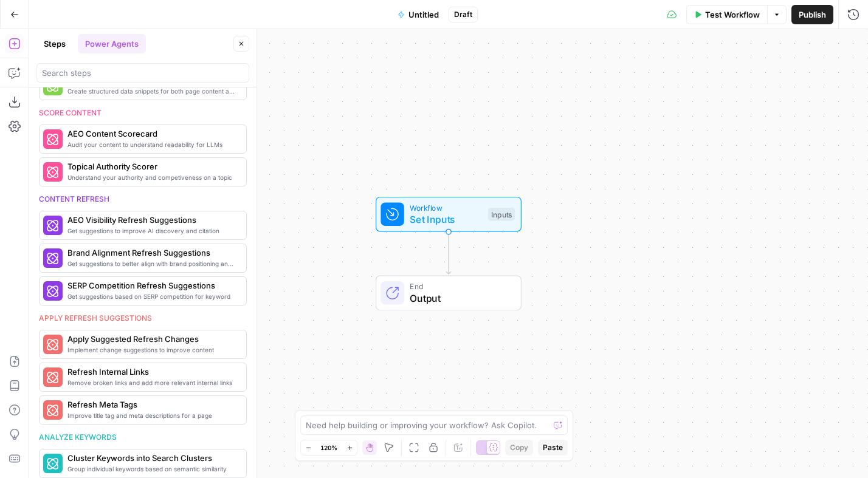  What do you see at coordinates (448, 294) in the screenshot?
I see `div: EndOutput` at bounding box center [448, 294].